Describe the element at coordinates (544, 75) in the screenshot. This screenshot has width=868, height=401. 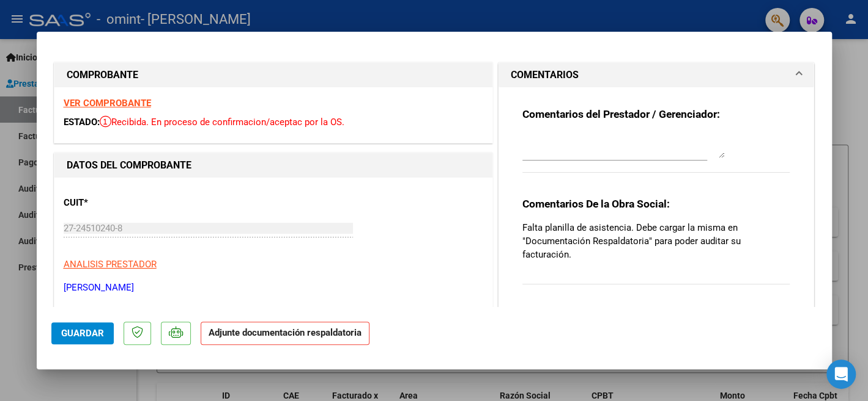
I see `h1: COMENTARIOS` at that location.